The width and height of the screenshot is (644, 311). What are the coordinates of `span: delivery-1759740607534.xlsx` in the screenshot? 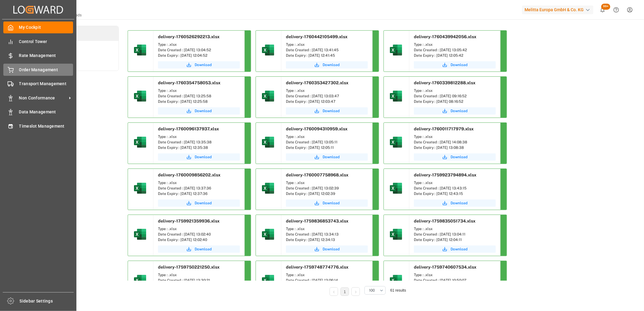 It's located at (445, 267).